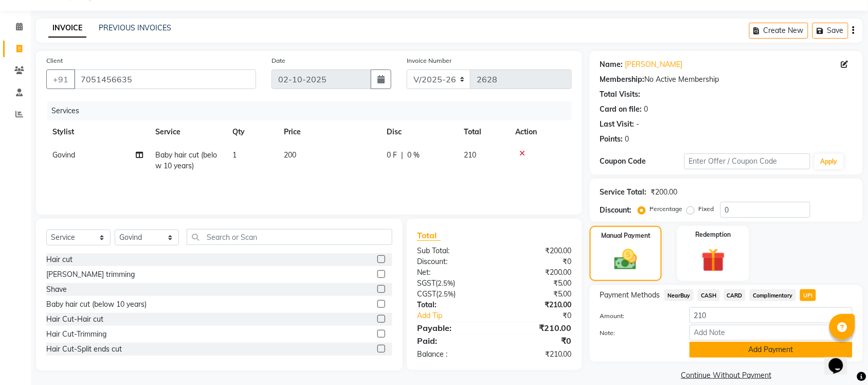  I want to click on span: UPI, so click(808, 295).